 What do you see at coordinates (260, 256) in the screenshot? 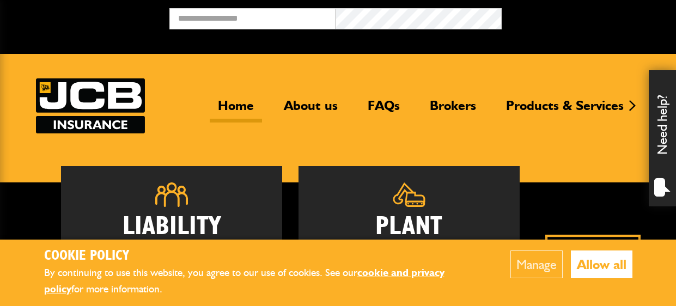
I see `h2: Cookie Policy` at bounding box center [260, 256].